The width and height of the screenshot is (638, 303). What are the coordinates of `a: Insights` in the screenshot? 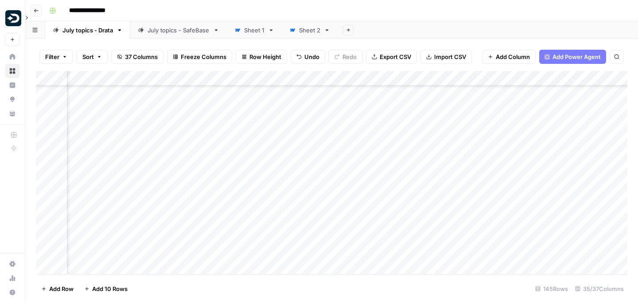 It's located at (12, 85).